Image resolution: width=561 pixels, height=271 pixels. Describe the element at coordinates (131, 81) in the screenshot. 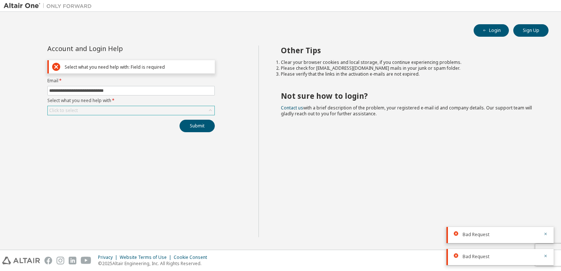

I see `label: Email` at that location.